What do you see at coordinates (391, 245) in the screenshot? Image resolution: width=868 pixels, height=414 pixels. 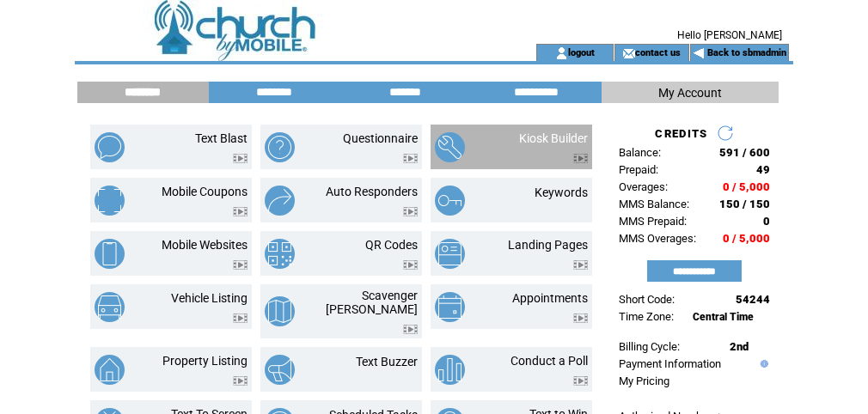 I see `a: QR Codes` at bounding box center [391, 245].